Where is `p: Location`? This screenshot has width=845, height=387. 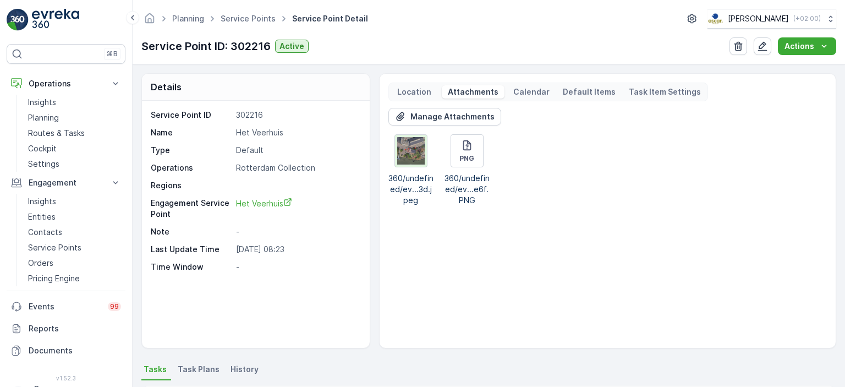
p: Location is located at coordinates (414, 92).